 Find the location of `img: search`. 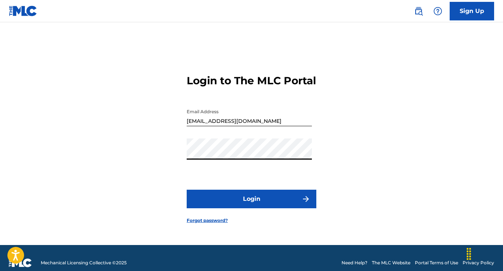

img: search is located at coordinates (419, 11).